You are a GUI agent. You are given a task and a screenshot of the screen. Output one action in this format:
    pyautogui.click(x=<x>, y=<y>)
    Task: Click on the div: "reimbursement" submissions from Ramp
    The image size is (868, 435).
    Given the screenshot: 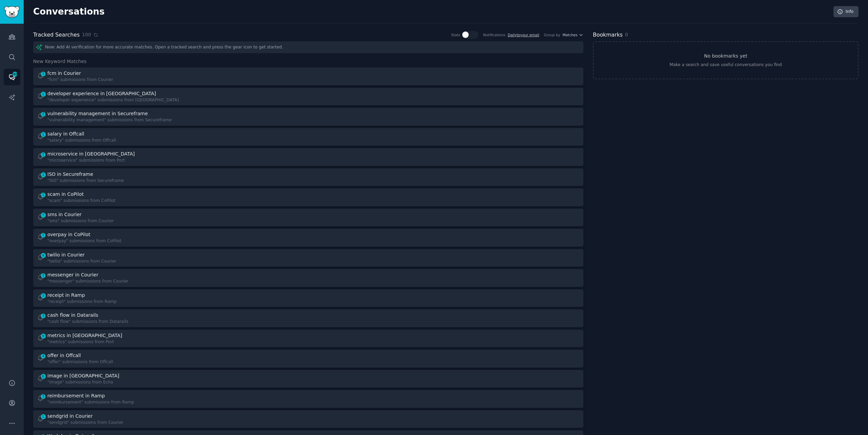 What is the action you would take?
    pyautogui.click(x=90, y=402)
    